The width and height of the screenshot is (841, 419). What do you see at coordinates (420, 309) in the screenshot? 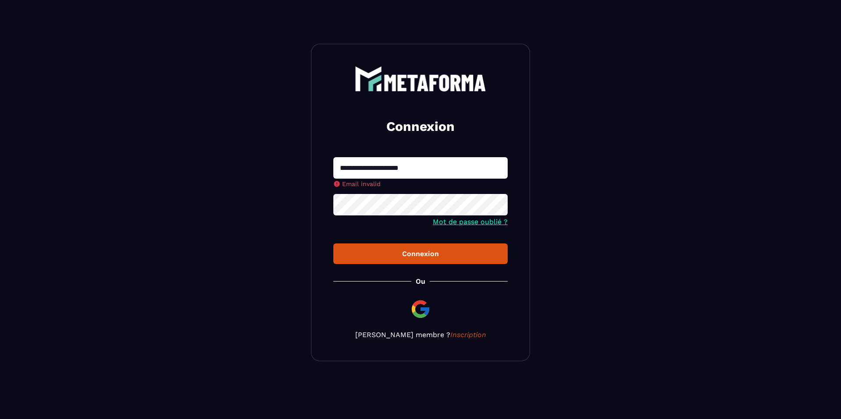
I see `img: google` at bounding box center [420, 309].